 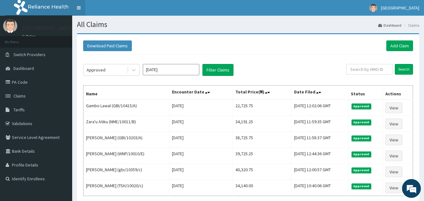 I want to click on td: 34,140.00, so click(x=262, y=188).